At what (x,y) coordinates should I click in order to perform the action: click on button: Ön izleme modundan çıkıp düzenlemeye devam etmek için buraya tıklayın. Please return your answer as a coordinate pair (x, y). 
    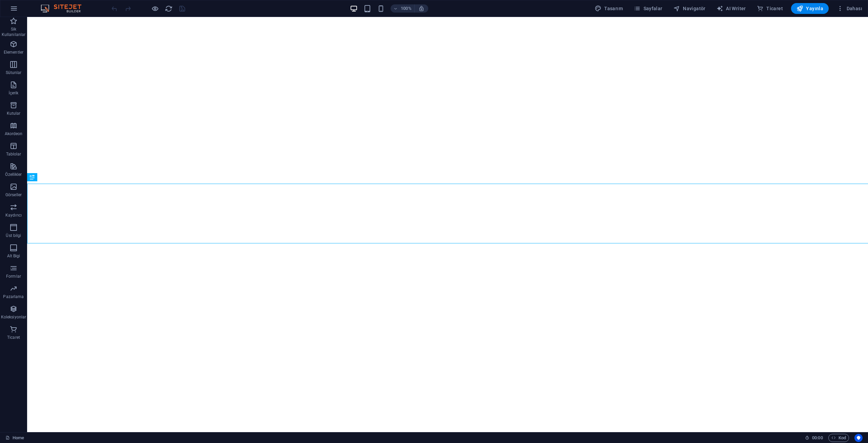
    Looking at the image, I should click on (155, 8).